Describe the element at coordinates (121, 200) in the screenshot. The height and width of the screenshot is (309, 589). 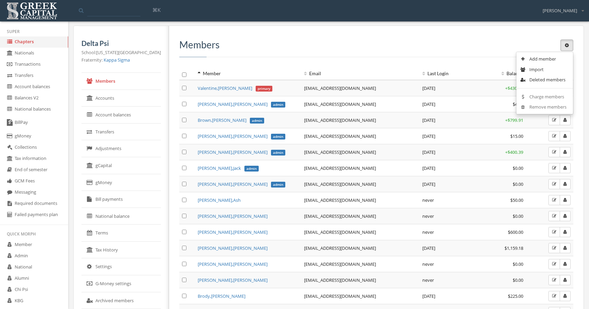
I see `a: Bill payments` at that location.